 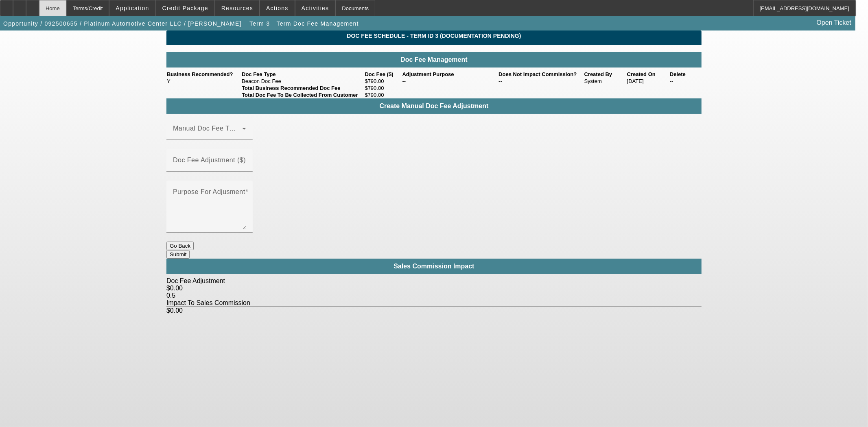 What do you see at coordinates (541, 74) in the screenshot?
I see `th: Does Not Impact Commission?` at bounding box center [541, 74].